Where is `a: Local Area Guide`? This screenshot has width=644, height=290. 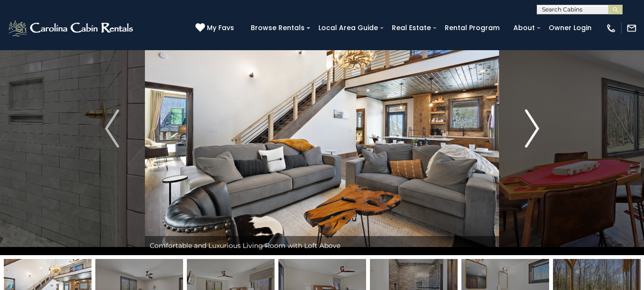 a: Local Area Guide is located at coordinates (348, 28).